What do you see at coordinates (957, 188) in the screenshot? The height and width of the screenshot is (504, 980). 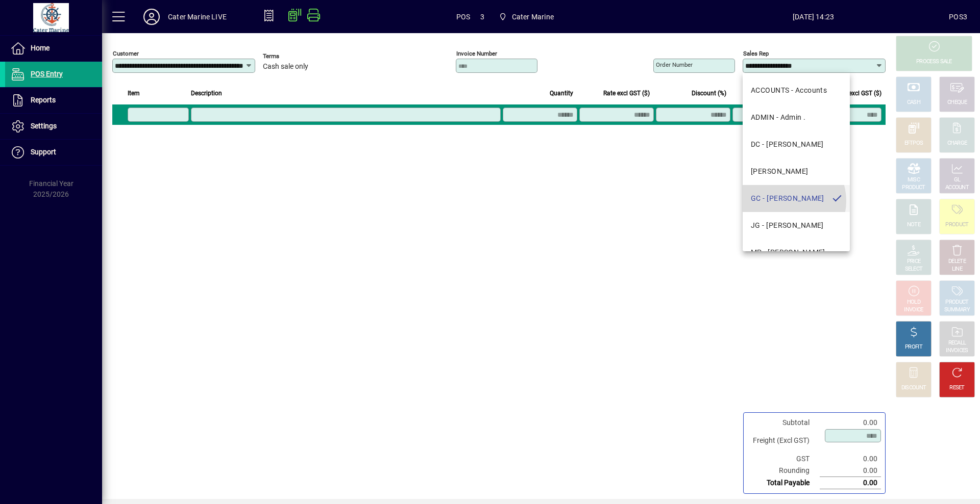 I see `div: ACCOUNT` at bounding box center [957, 188].